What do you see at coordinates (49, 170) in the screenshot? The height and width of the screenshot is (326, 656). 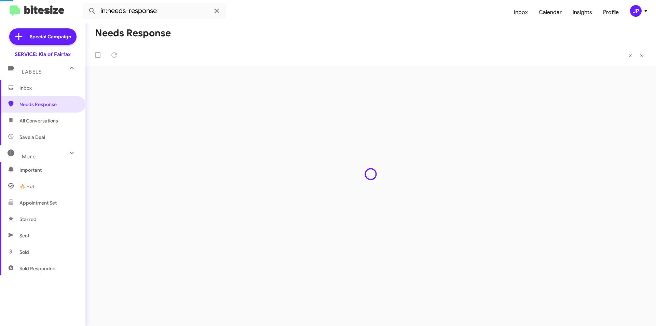 I see `span: Important` at bounding box center [49, 170].